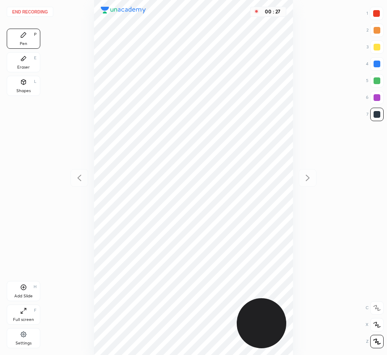 The height and width of the screenshot is (355, 387). I want to click on div: 7, so click(375, 114).